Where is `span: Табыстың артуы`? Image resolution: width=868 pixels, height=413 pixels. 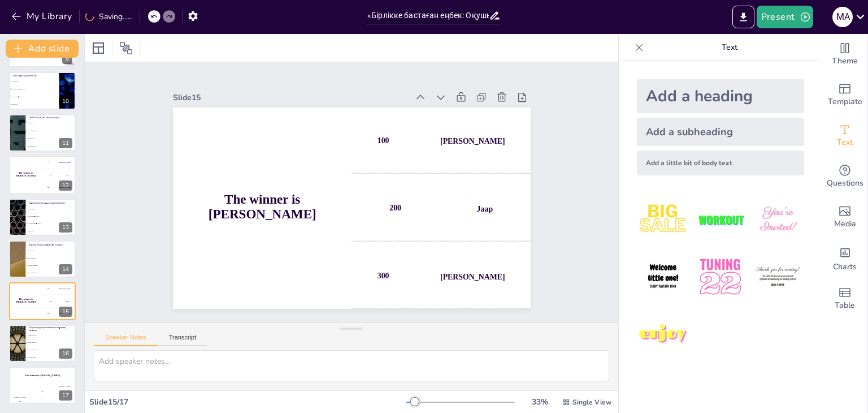 span: Табыстың артуы is located at coordinates (51, 209).